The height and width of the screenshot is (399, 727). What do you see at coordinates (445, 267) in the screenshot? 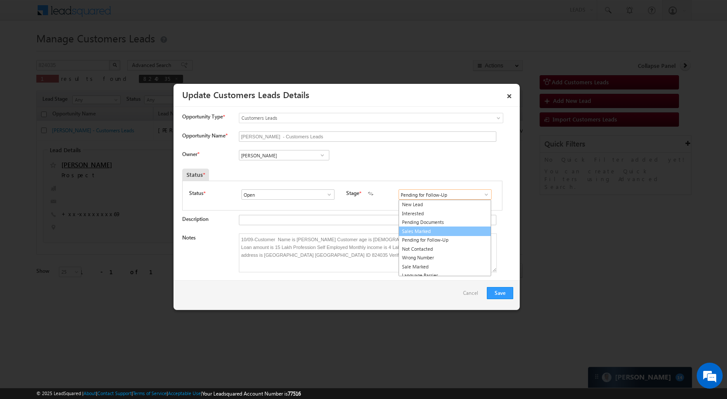
I see `a: Sale Marked` at bounding box center [445, 267].